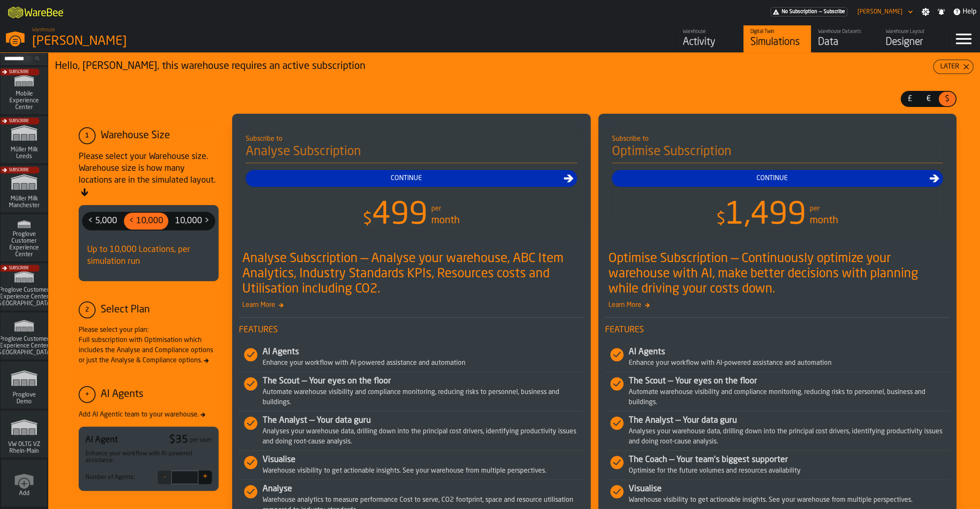 This screenshot has height=509, width=980. What do you see at coordinates (103, 221) in the screenshot?
I see `label: button-switch-multi-< 5,000` at bounding box center [103, 221].